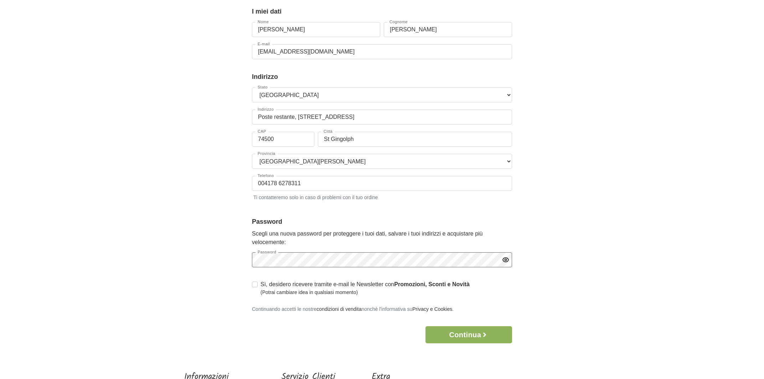 This screenshot has width=764, height=379. Describe the element at coordinates (266, 175) in the screenshot. I see `label: Telefono` at that location.